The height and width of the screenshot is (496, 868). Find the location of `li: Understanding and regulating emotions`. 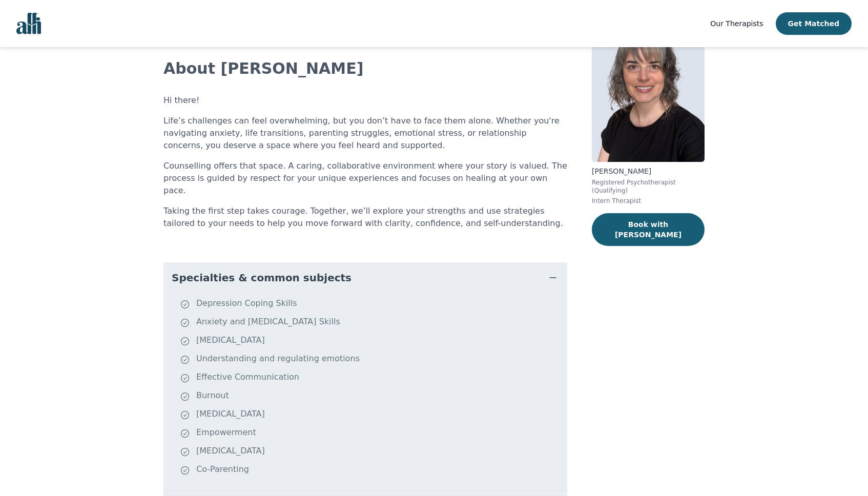

li: Understanding and regulating emotions is located at coordinates (372, 360).